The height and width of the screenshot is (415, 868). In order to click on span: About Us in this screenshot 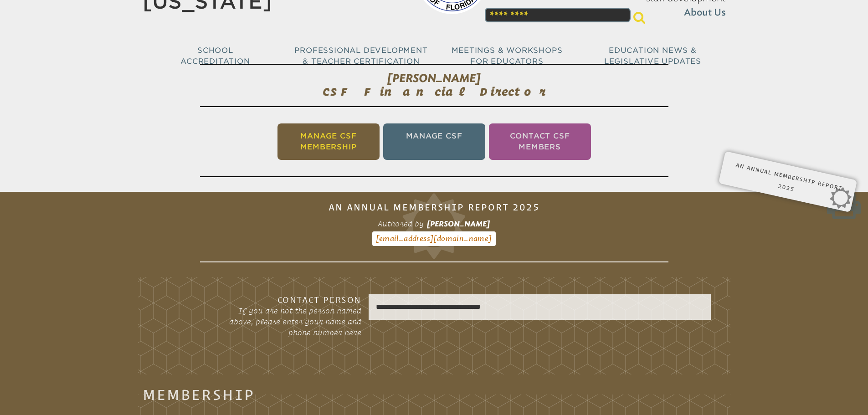, I will do `click(705, 13)`.